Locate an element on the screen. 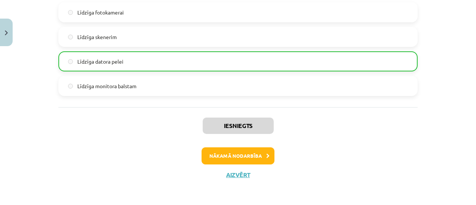  span: Līdzīga datora pelei is located at coordinates (100, 61).